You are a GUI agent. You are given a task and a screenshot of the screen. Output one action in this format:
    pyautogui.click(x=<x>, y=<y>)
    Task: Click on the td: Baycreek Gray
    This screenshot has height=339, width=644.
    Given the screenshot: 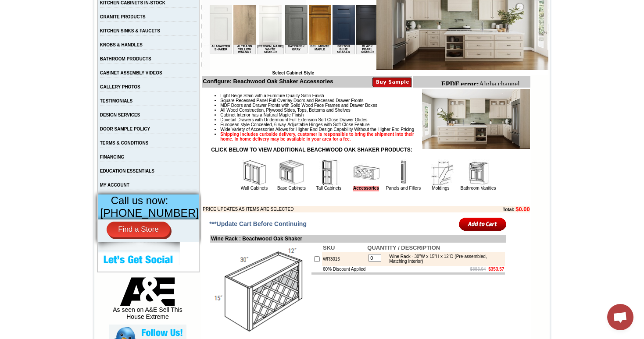 What is the action you would take?
    pyautogui.click(x=86, y=44)
    